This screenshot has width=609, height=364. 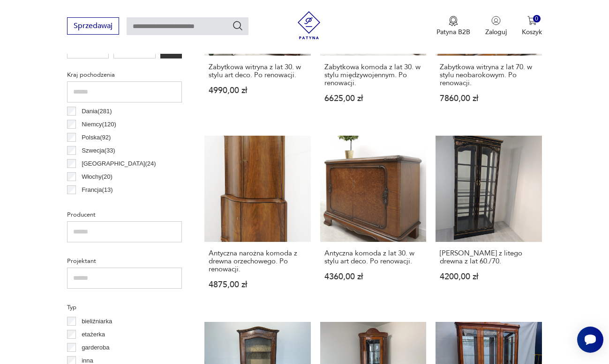 I want to click on p: Projektant, so click(x=124, y=261).